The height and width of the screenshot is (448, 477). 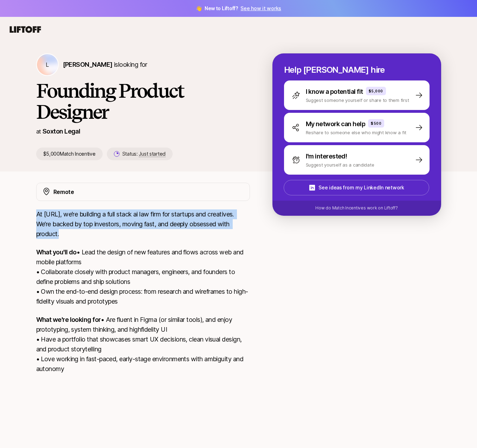 I want to click on p: $5,000 Match Incentive, so click(x=69, y=154).